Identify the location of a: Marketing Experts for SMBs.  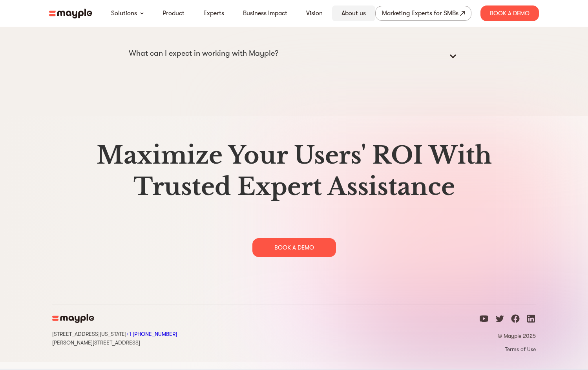
(423, 13).